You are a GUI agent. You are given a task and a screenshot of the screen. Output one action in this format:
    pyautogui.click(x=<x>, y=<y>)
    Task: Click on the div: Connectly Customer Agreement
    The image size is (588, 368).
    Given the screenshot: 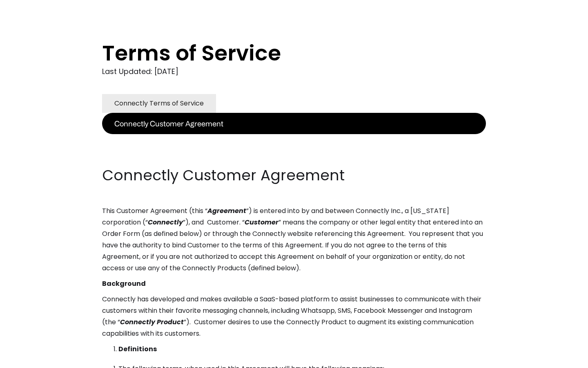 What is the action you would take?
    pyautogui.click(x=169, y=123)
    